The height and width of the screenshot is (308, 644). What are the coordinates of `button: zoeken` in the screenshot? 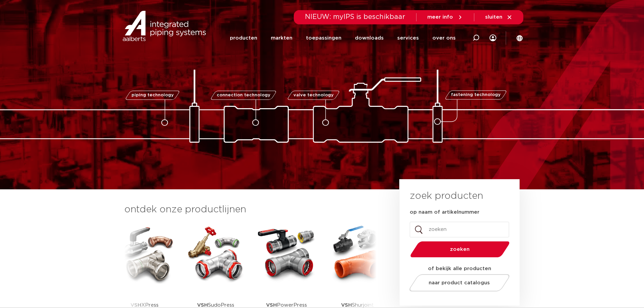 It's located at (460, 250).